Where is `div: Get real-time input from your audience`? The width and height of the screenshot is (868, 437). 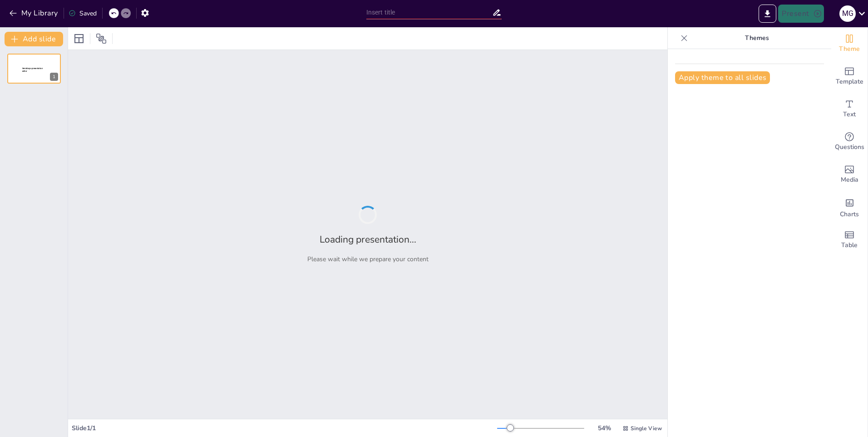
div: Get real-time input from your audience is located at coordinates (850, 142).